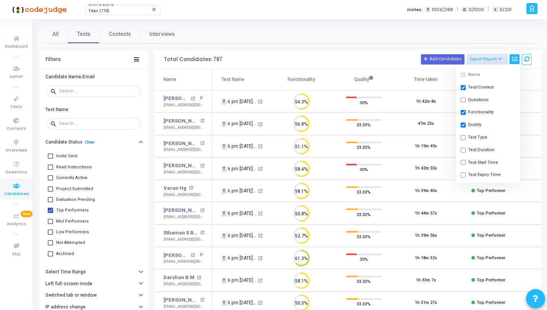 This screenshot has height=310, width=547. I want to click on span: Top Performers, so click(72, 210).